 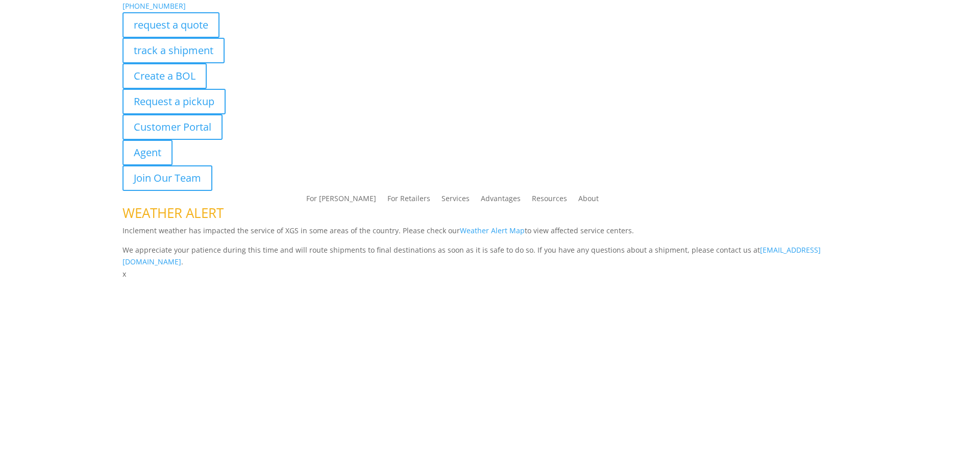 I want to click on a: For Retailers, so click(x=409, y=201).